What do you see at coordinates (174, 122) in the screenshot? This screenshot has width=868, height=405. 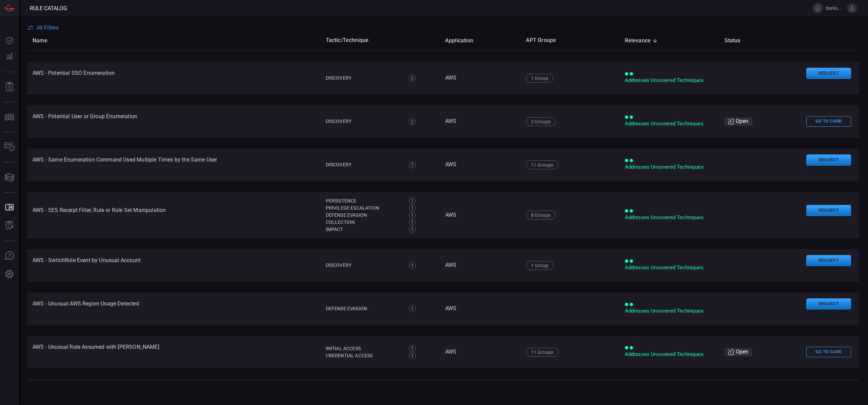 I see `td: AWS - Potential User or Group Enumeration` at bounding box center [174, 122].